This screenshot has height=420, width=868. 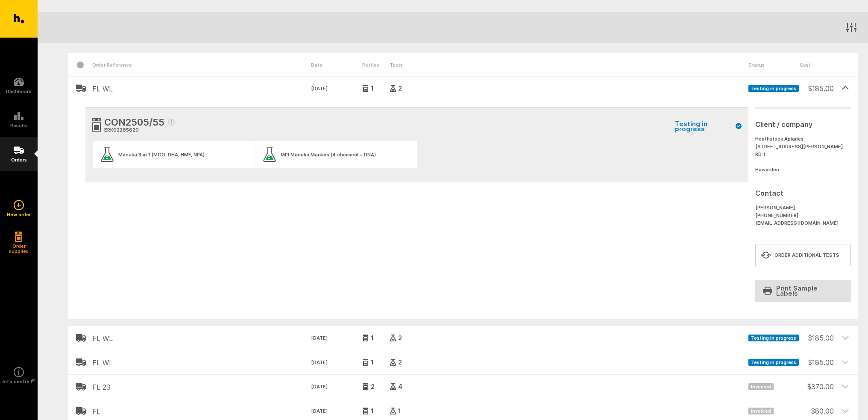 I want to click on a: Print Sample Labels, so click(x=803, y=291).